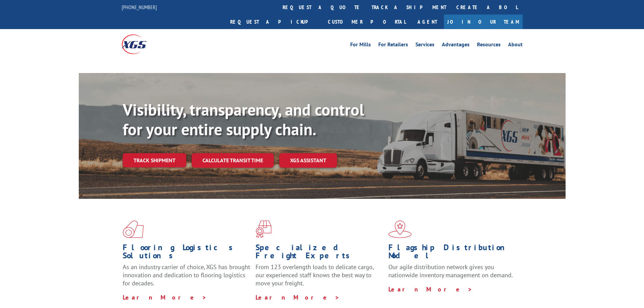  Describe the element at coordinates (367, 22) in the screenshot. I see `a: Customer Portal` at that location.